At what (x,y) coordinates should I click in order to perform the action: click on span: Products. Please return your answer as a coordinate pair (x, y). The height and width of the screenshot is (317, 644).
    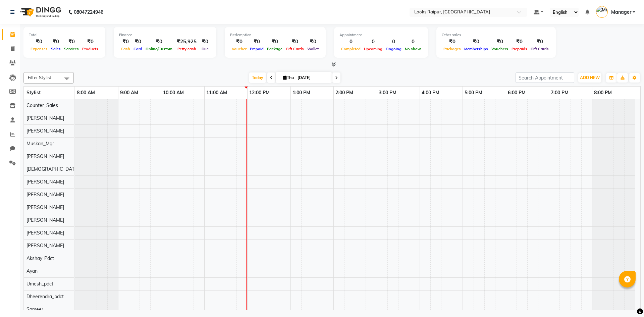
    Looking at the image, I should click on (90, 49).